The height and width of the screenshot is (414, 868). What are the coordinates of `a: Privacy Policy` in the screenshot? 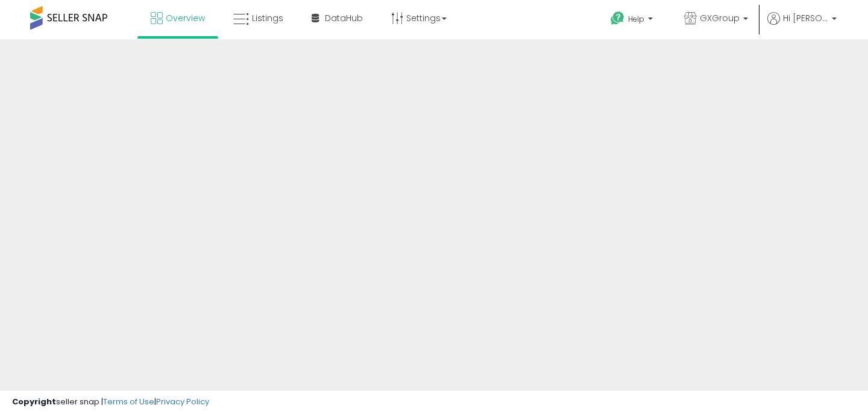 It's located at (183, 401).